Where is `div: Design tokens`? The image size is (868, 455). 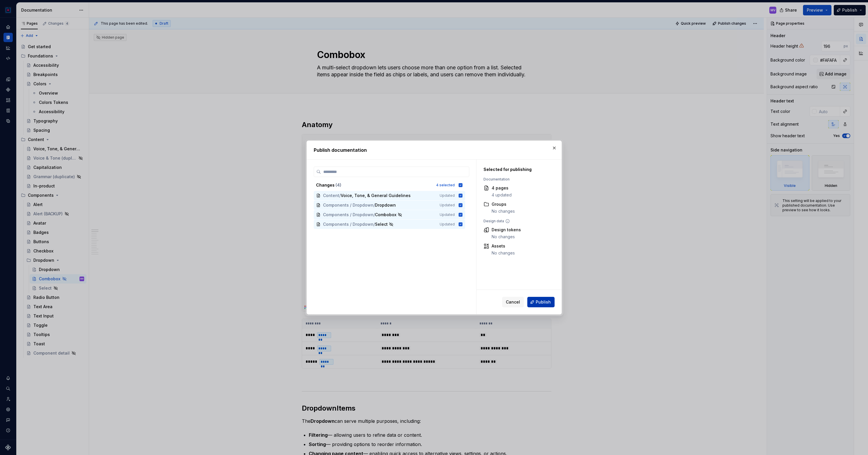 div: Design tokens is located at coordinates (506, 230).